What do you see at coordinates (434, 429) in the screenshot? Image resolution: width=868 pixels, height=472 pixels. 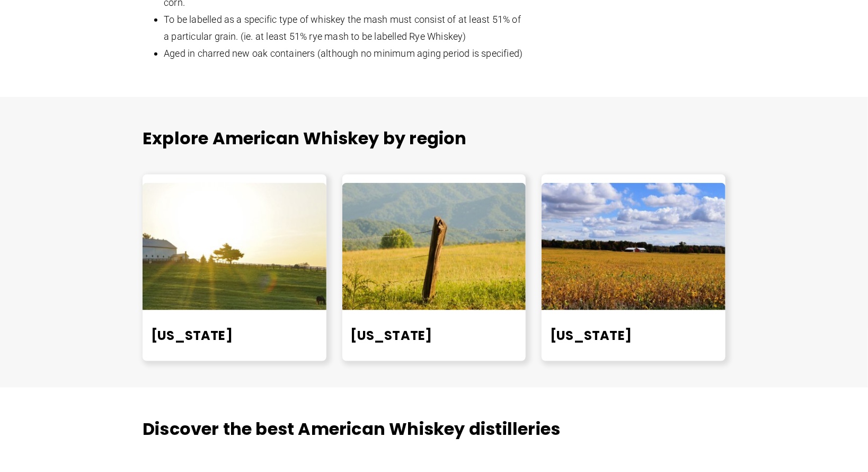 I see `h2: Discover the best American Whiskey distilleries` at bounding box center [434, 429].